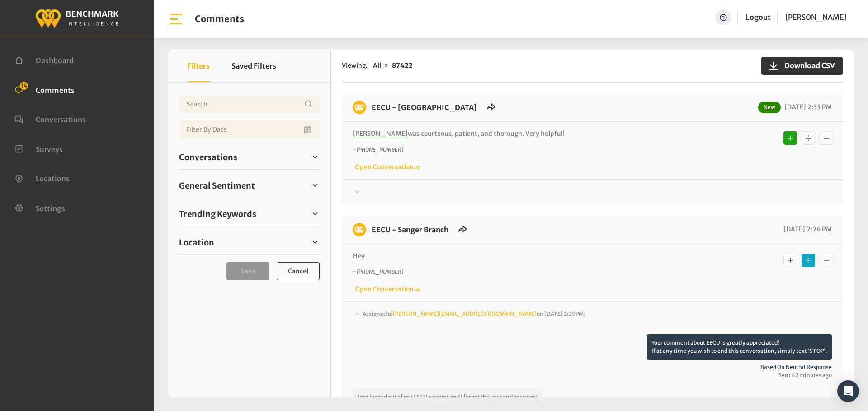 Image resolution: width=868 pixels, height=411 pixels. I want to click on button: Download CSV, so click(802, 66).